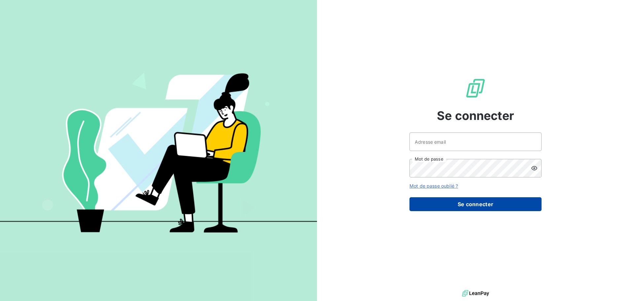 The width and height of the screenshot is (634, 301). What do you see at coordinates (433, 186) in the screenshot?
I see `a: Mot de passe oublié ?` at bounding box center [433, 186].